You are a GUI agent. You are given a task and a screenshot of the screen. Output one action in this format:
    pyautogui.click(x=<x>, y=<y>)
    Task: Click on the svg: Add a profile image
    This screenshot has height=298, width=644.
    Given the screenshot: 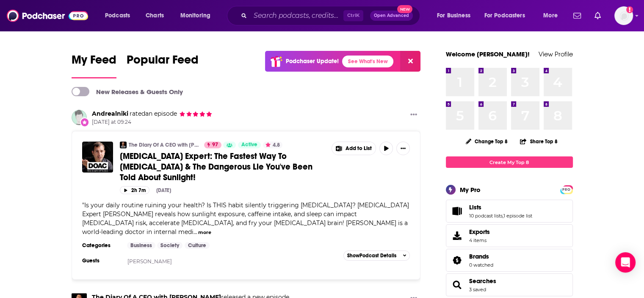 What is the action you would take?
    pyautogui.click(x=630, y=10)
    